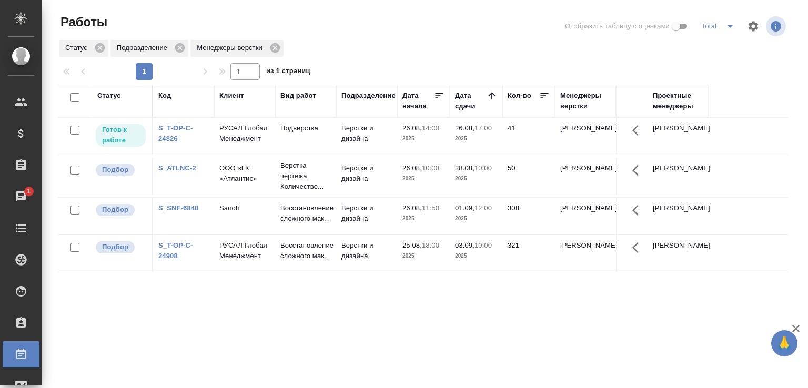  What do you see at coordinates (177, 168) in the screenshot?
I see `a: S_ATLNC-2` at bounding box center [177, 168].